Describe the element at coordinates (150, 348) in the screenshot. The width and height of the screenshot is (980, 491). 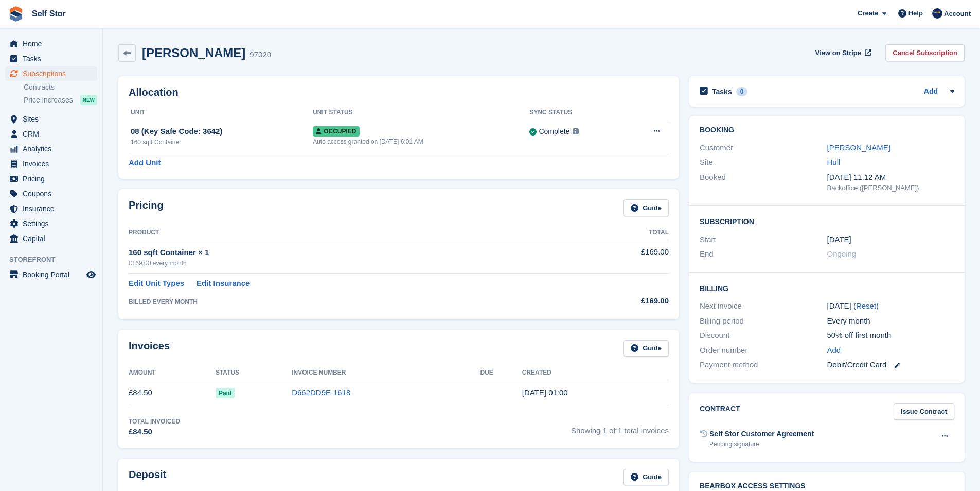
I see `h2: Invoices` at that location.